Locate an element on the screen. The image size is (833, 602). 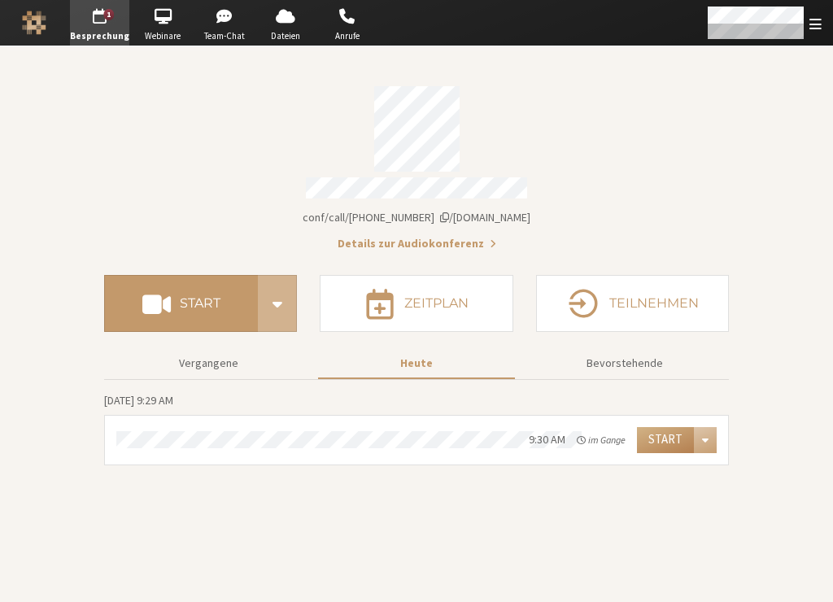
span: Anrufe is located at coordinates (347, 36).